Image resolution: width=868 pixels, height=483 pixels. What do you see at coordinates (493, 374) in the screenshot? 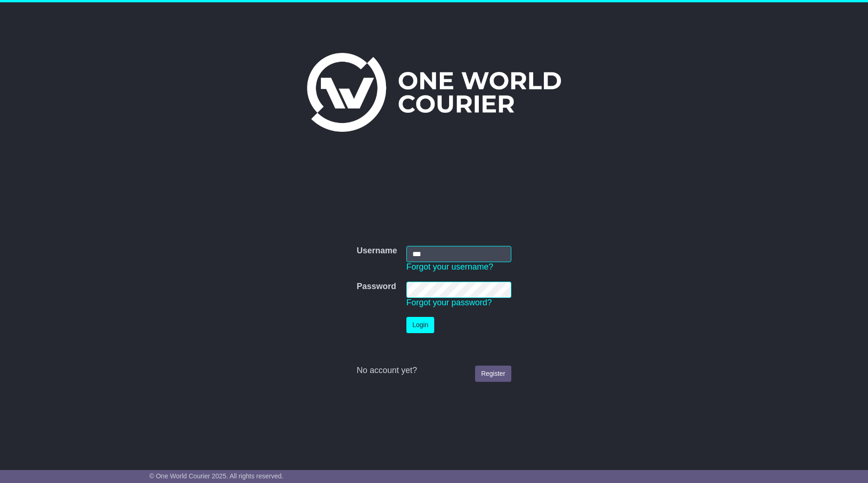
I see `a: Register` at bounding box center [493, 374].